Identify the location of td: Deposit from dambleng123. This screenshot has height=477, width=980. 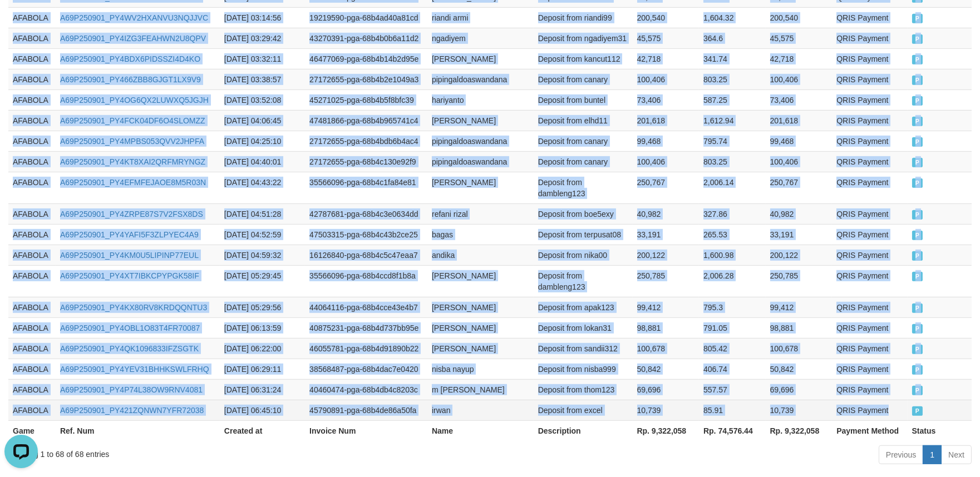
(583, 187).